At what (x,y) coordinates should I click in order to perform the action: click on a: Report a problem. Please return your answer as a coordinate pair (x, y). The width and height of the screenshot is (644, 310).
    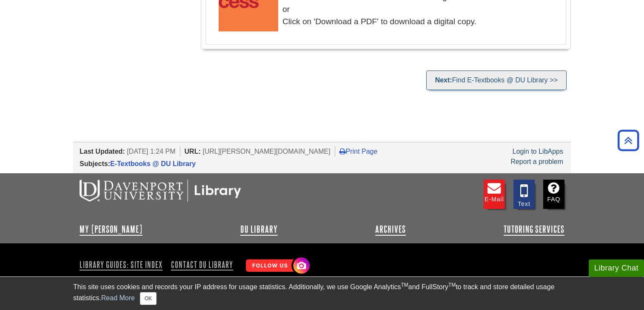
    Looking at the image, I should click on (537, 162).